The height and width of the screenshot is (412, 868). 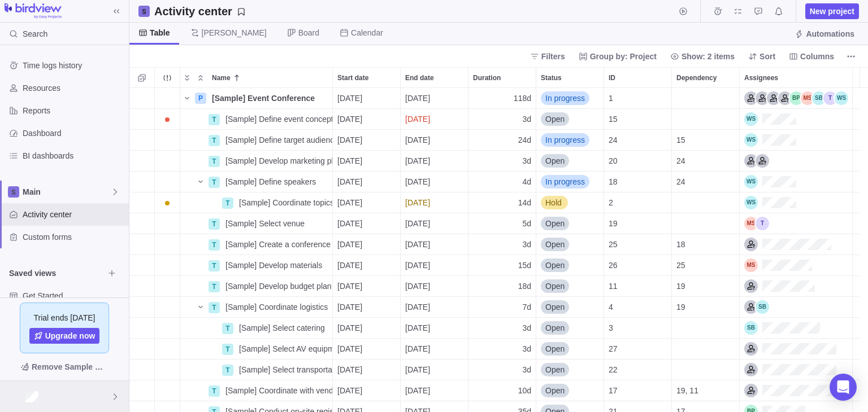 What do you see at coordinates (35, 34) in the screenshot?
I see `span: Search` at bounding box center [35, 34].